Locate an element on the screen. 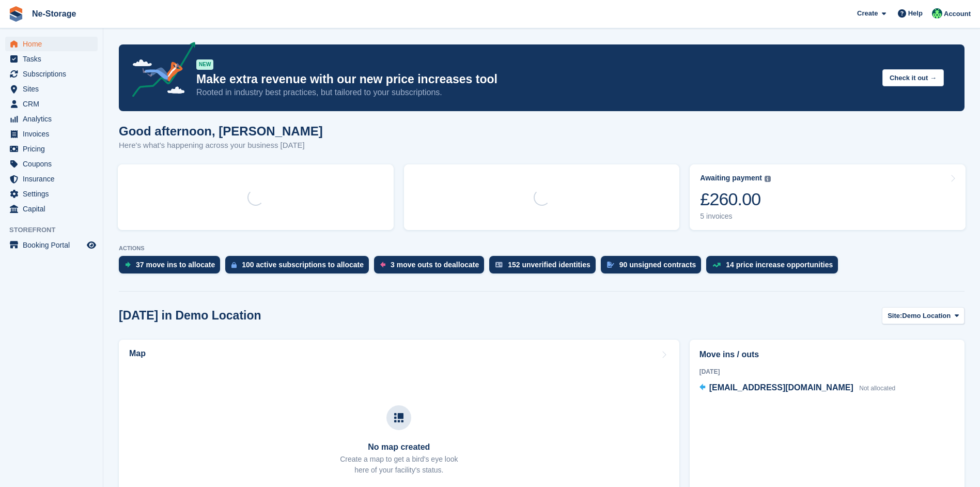  img: verify_identity-adf6edd0f0f0b5bbfe63781bf79b02c33cf7c696d77639b501bdc392416b5a36.svg is located at coordinates (499, 265).